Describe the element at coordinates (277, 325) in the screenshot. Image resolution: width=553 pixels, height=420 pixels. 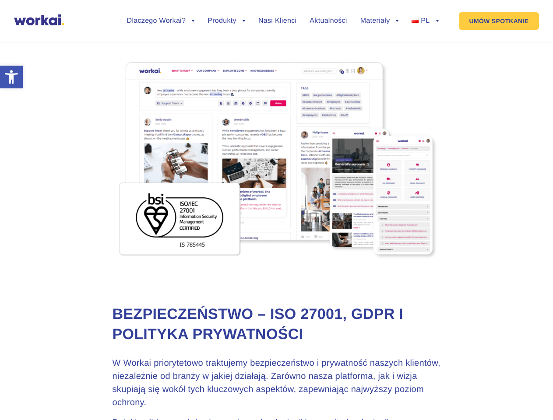
I see `h1: Bezpieczeństwo – ISO 27001, GDPR i Polityka Prywatności` at that location.